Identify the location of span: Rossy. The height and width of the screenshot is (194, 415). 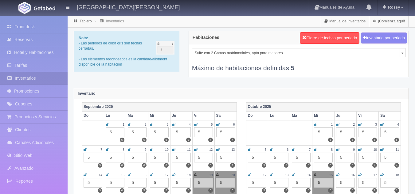
(393, 7).